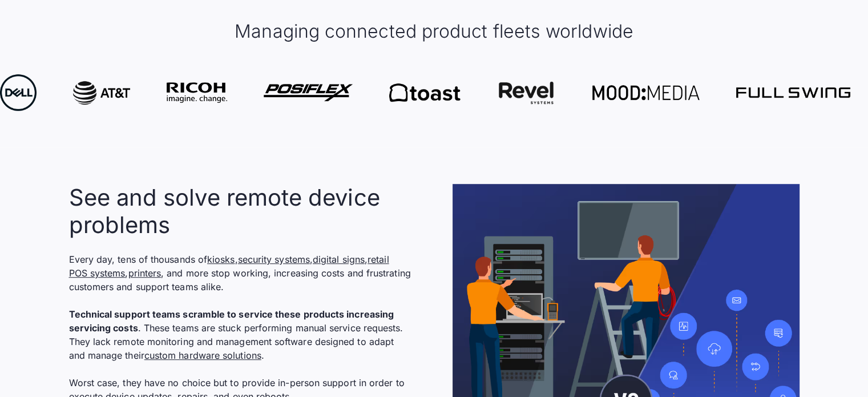  I want to click on strong: Technical support teams scramble to service these products increasing servicing costs, so click(232, 321).